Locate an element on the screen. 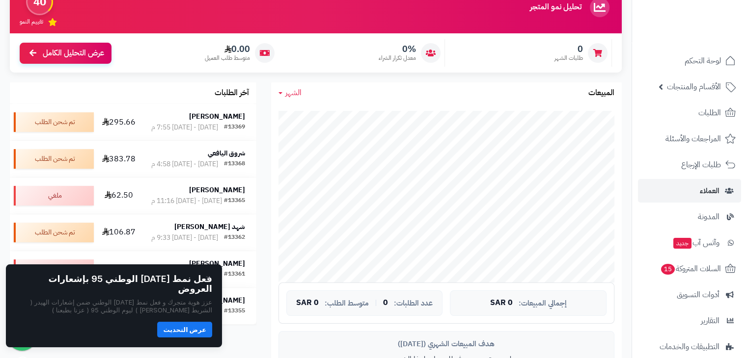 This screenshot has width=747, height=358. a: المراجعات والأسئلة is located at coordinates (689, 139).